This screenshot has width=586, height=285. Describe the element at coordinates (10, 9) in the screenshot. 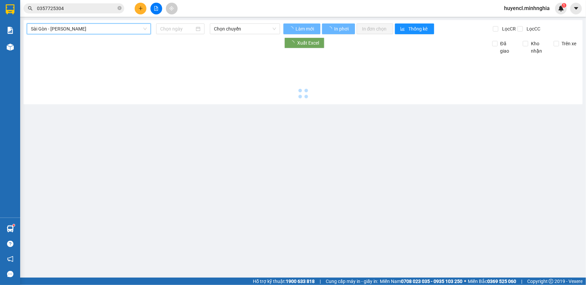

I see `img: logo-vxr` at that location.